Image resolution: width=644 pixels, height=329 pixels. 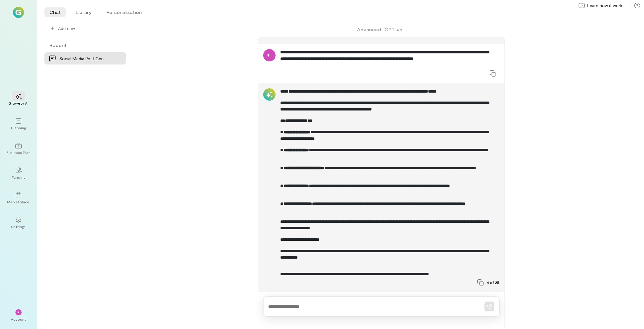 What do you see at coordinates (19, 226) in the screenshot?
I see `div: Settings` at bounding box center [19, 226].